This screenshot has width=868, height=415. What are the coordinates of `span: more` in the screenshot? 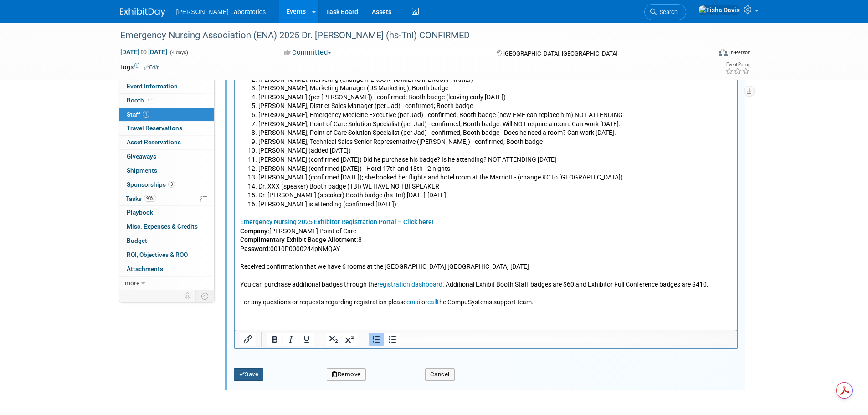 It's located at (132, 283).